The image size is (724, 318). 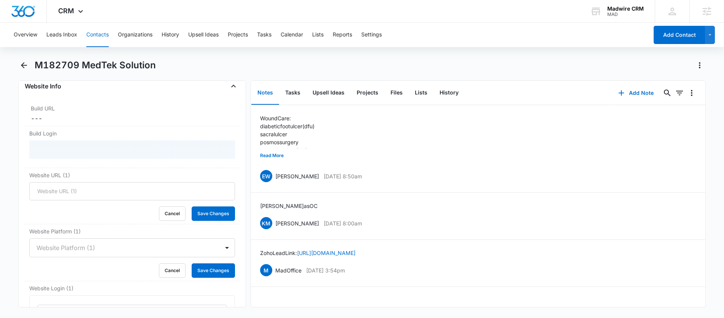 I want to click on p: Zoho Lead Link:, so click(x=307, y=253).